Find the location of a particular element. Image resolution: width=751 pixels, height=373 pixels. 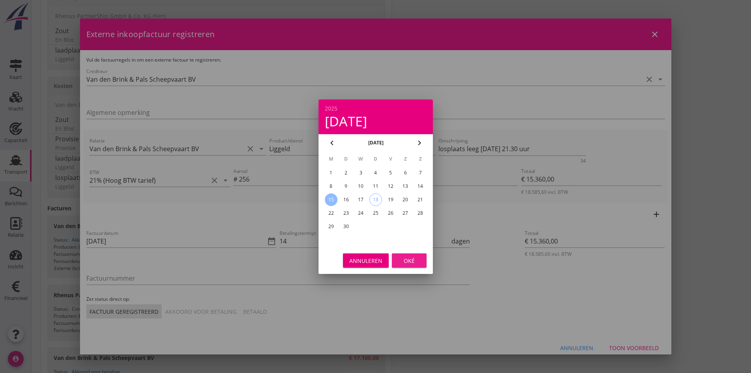

i: chevron_left is located at coordinates (332, 143).